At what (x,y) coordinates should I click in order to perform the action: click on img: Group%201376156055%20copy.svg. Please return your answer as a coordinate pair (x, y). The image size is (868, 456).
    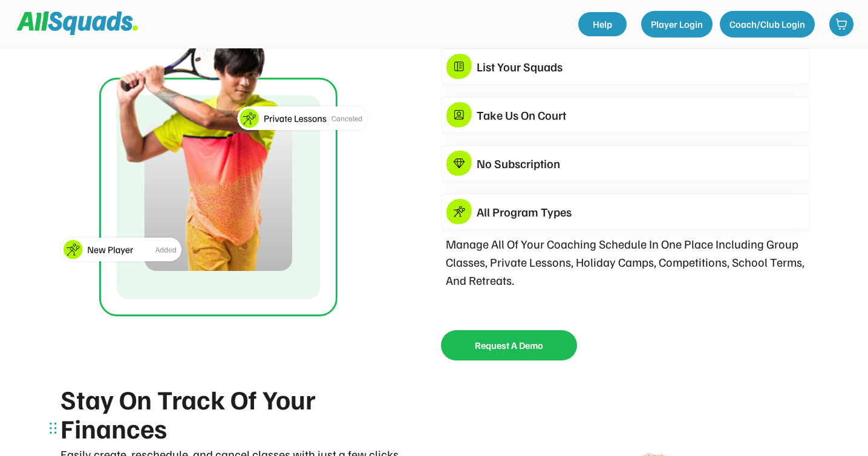
    Looking at the image, I should click on (459, 115).